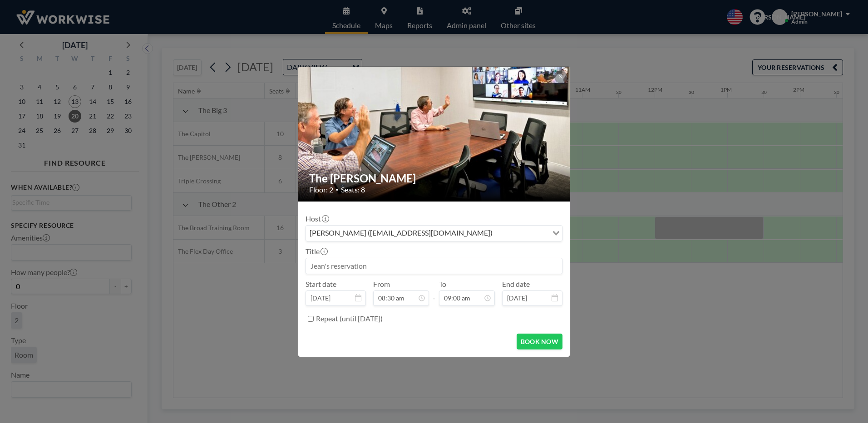 This screenshot has height=423, width=868. Describe the element at coordinates (382, 284) in the screenshot. I see `label: From` at that location.